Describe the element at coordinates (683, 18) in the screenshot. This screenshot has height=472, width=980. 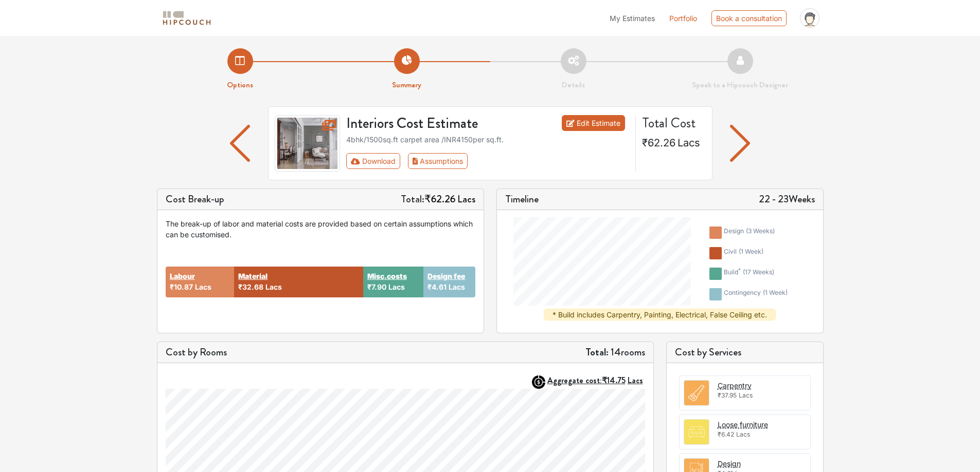
I see `a: Portfolio` at that location.